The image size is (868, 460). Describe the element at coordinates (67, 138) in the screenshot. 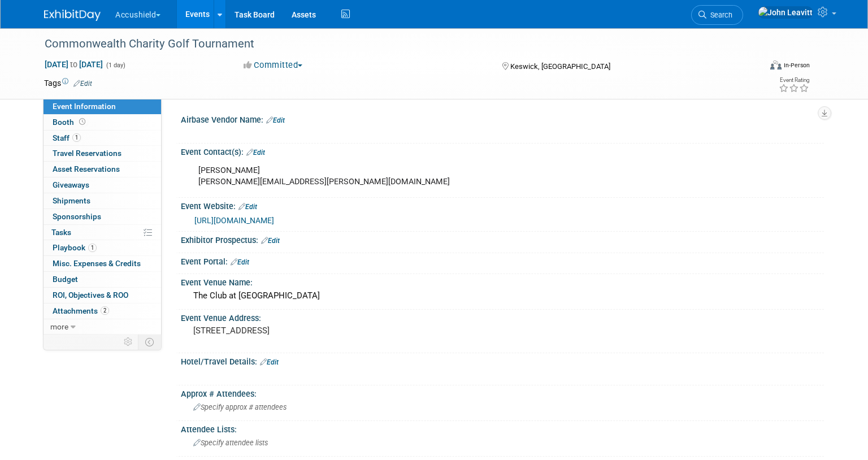

I see `span: Staff` at that location.